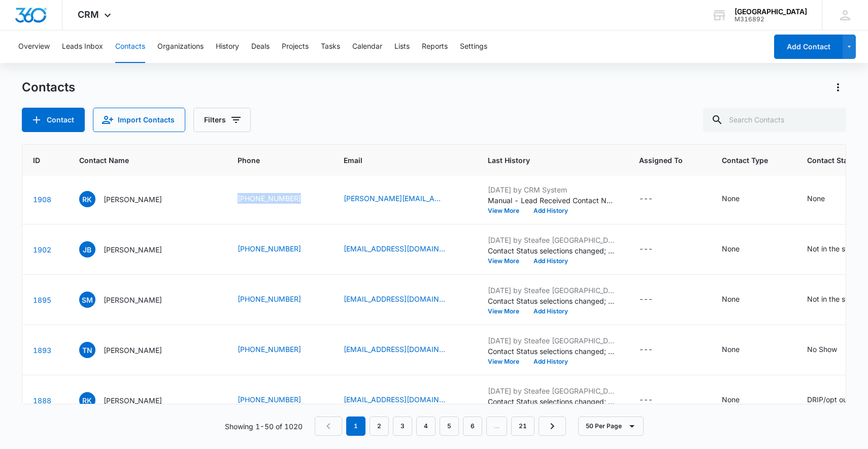  I want to click on span: TN, so click(88, 350).